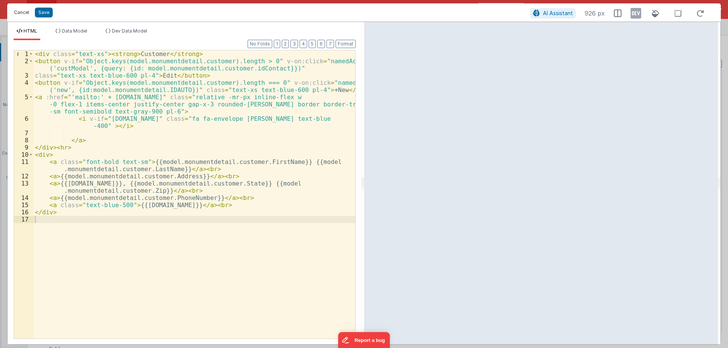 The image size is (728, 348). Describe the element at coordinates (23, 147) in the screenshot. I see `div: 9` at that location.